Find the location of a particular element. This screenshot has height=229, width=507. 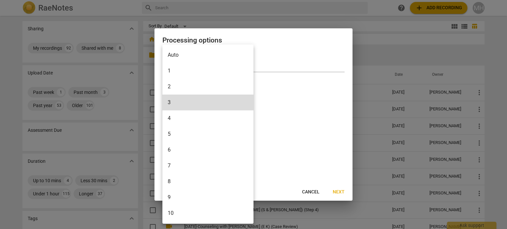

li: 4 is located at coordinates (208, 118).